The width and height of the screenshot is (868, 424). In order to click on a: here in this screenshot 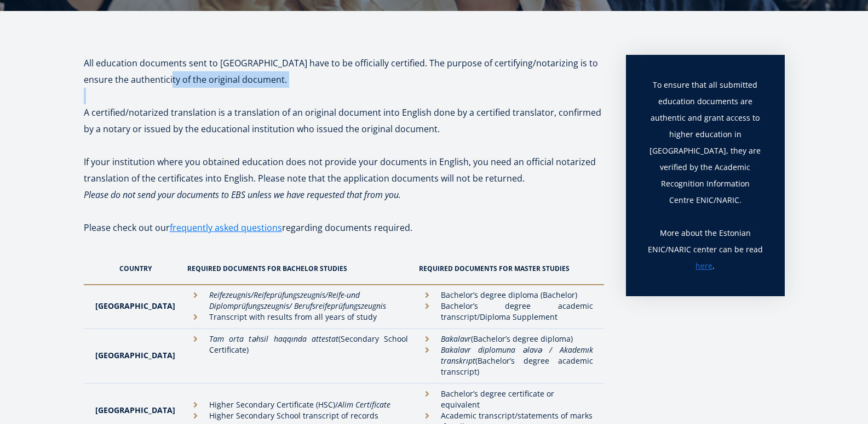, I will do `click(704, 266)`.